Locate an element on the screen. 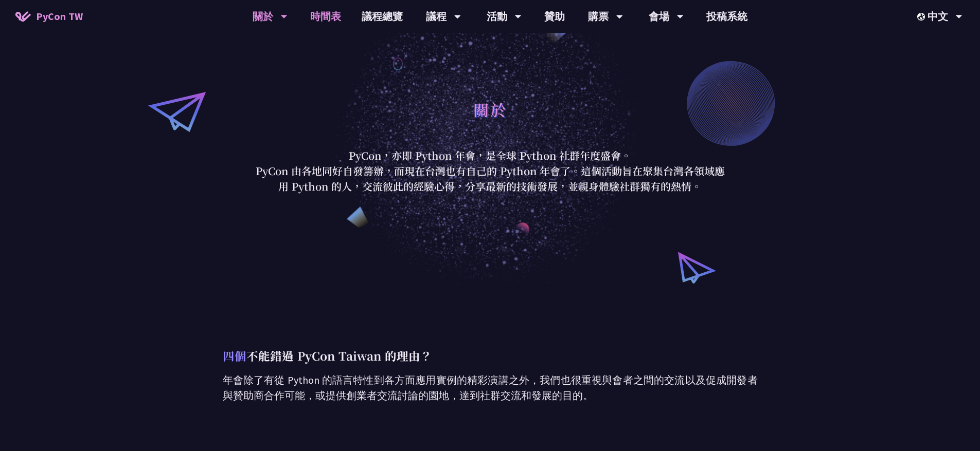 The height and width of the screenshot is (451, 980). p: PyCon，亦即 Python 年會，是全球 Python 社群年度盛會。 is located at coordinates (490, 155).